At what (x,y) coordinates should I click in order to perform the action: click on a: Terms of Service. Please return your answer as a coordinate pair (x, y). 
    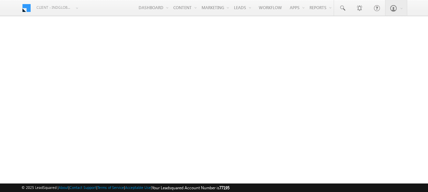
    Looking at the image, I should click on (111, 187).